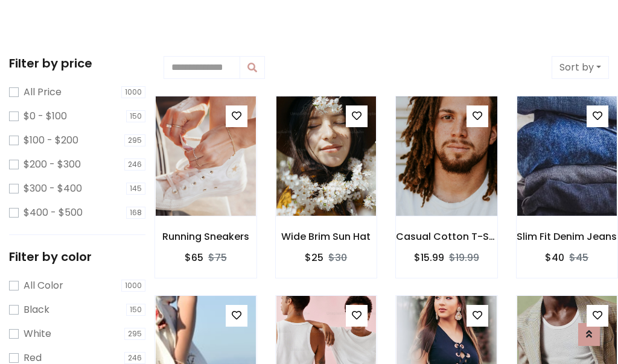 The width and height of the screenshot is (618, 364). What do you see at coordinates (77, 257) in the screenshot?
I see `h5: Filter by color` at bounding box center [77, 257].